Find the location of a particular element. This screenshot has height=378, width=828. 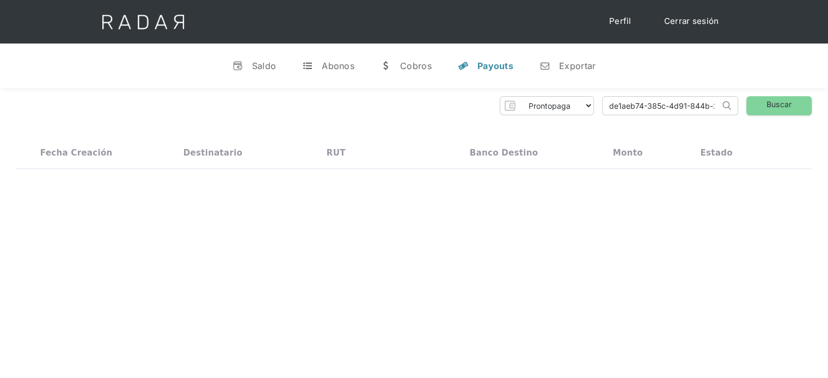

a: Perfil is located at coordinates (620, 21).